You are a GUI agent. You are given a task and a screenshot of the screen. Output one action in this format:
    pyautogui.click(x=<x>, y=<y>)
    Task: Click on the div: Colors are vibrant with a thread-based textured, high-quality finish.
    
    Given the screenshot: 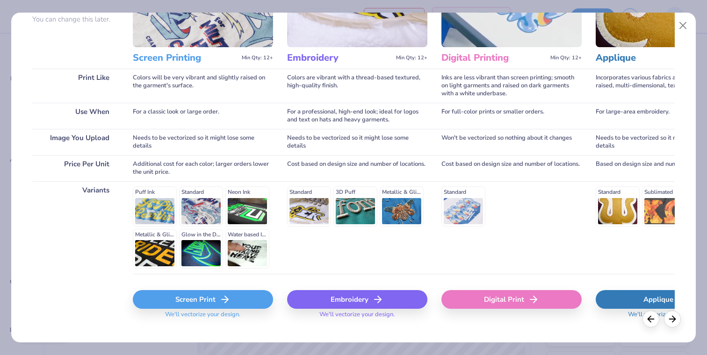 What is the action you would take?
    pyautogui.click(x=357, y=86)
    